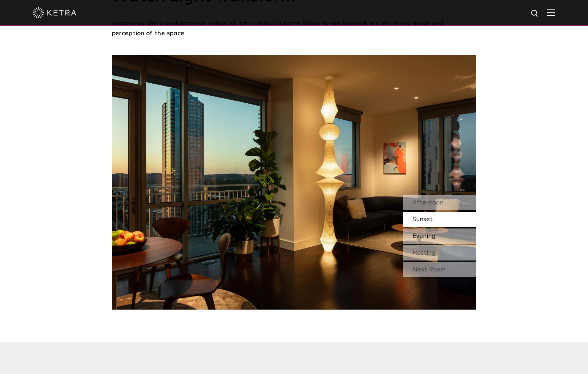  What do you see at coordinates (294, 182) in the screenshot?
I see `img: SS_HBD_LivingRoom_Desktop_02` at bounding box center [294, 182].